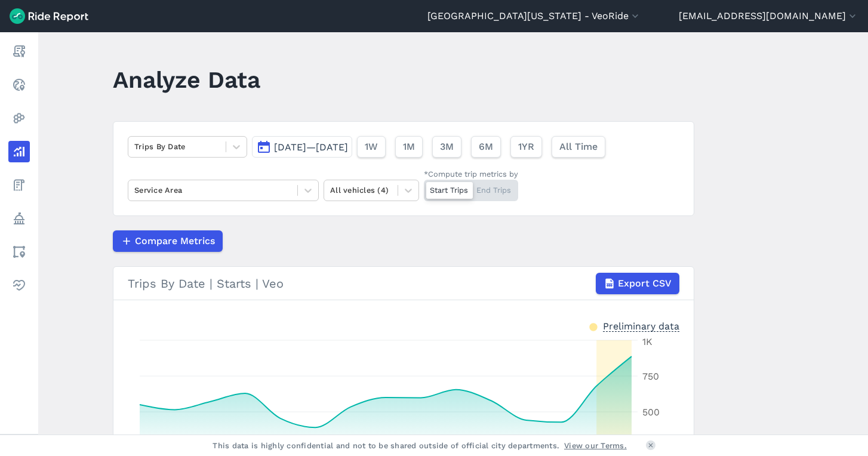  I want to click on span: 6M, so click(486, 147).